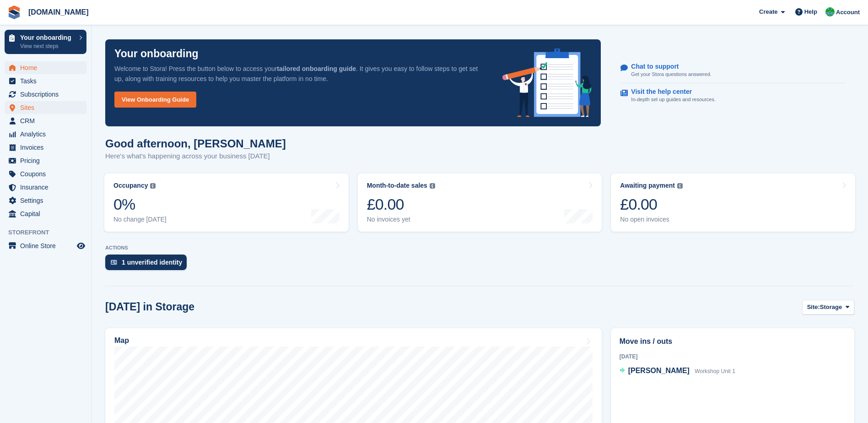  What do you see at coordinates (667, 66) in the screenshot?
I see `p: Chat to support` at bounding box center [667, 66].